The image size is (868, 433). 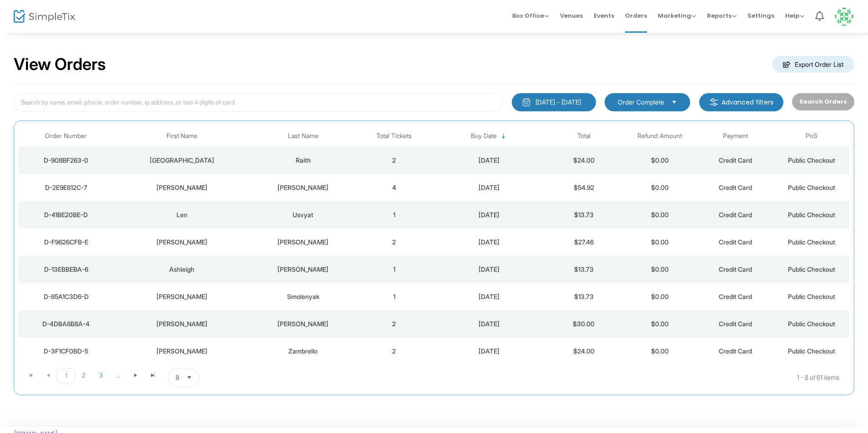 I want to click on td: $30.00, so click(x=584, y=324).